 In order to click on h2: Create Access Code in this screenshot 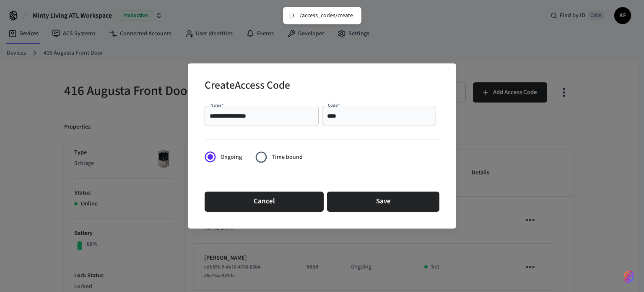, I will do `click(247, 86)`.